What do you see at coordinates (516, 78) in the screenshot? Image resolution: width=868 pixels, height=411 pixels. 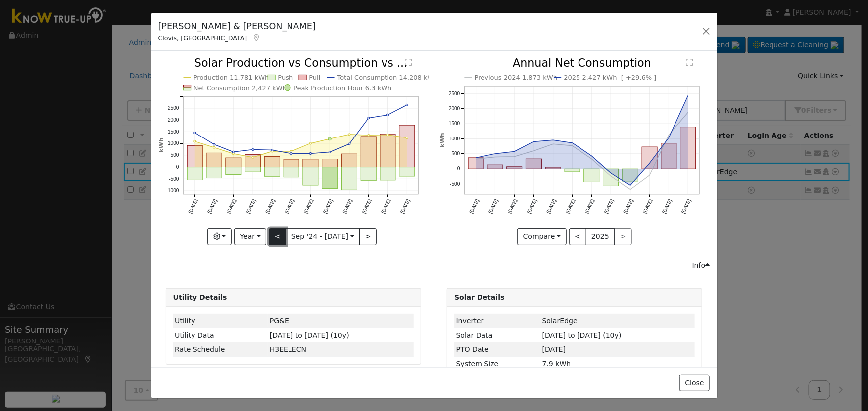 I see `text: Previous 2024 1,873 kWh` at bounding box center [516, 78].